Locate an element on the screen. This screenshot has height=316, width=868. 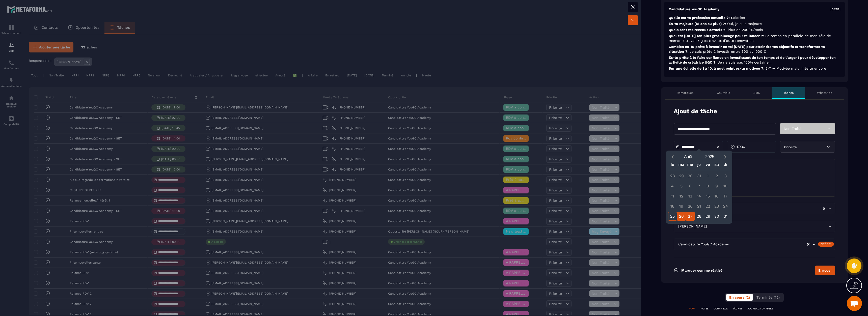
a: Ouvrir le chat is located at coordinates (854, 304).